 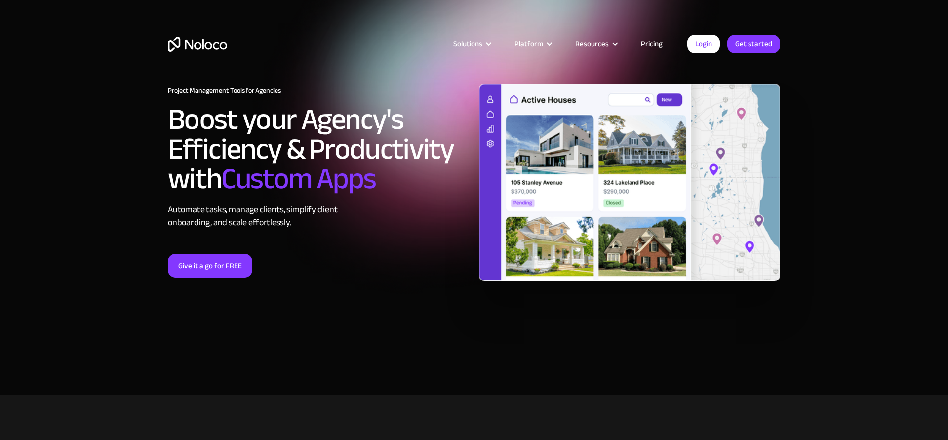 I want to click on a: Give it a go for FREE, so click(x=210, y=266).